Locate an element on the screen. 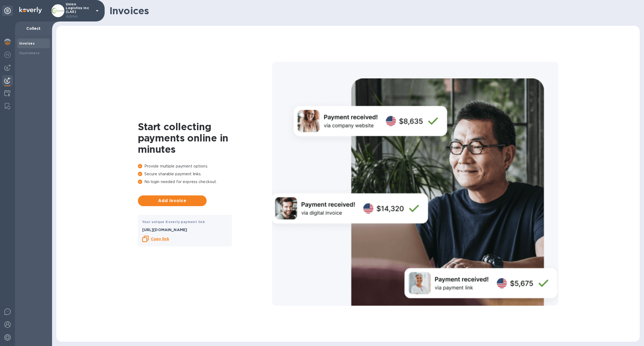 The height and width of the screenshot is (346, 644). p: Provide multiple payment options. is located at coordinates (205, 166).